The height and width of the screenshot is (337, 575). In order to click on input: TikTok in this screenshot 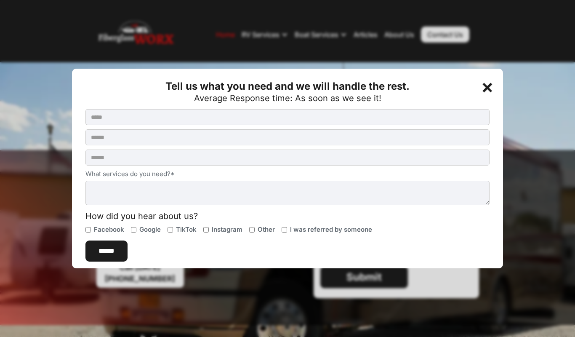, I will do `click(170, 230)`.